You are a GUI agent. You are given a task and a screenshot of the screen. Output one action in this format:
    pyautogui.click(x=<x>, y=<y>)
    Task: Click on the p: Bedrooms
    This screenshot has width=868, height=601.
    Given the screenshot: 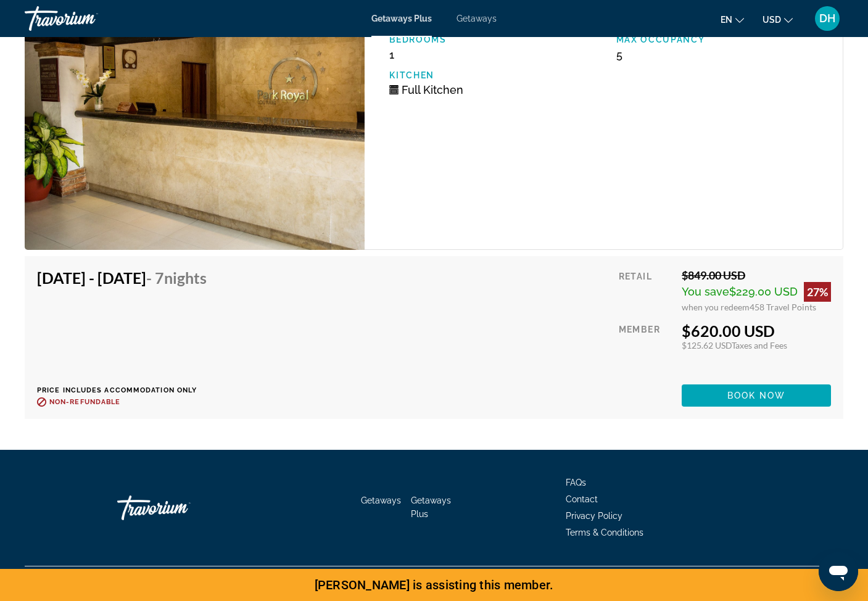 What is the action you would take?
    pyautogui.click(x=496, y=40)
    